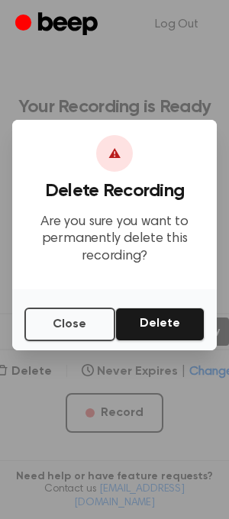 The width and height of the screenshot is (229, 519). What do you see at coordinates (58, 24) in the screenshot?
I see `a: Beep` at bounding box center [58, 24].